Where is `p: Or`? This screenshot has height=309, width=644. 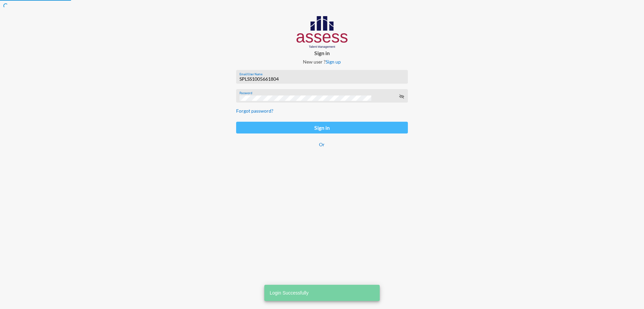 p: Or is located at coordinates (322, 144).